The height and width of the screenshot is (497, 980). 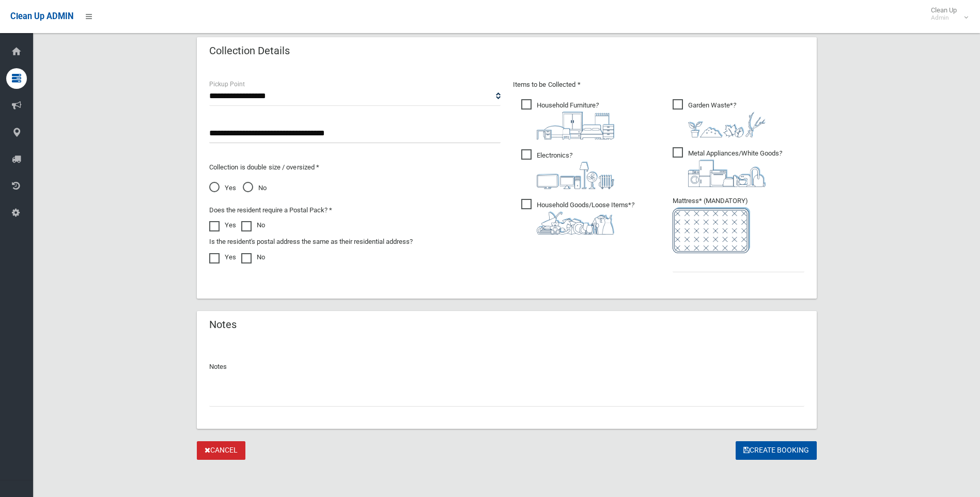 What do you see at coordinates (255, 188) in the screenshot?
I see `span: No` at bounding box center [255, 188].